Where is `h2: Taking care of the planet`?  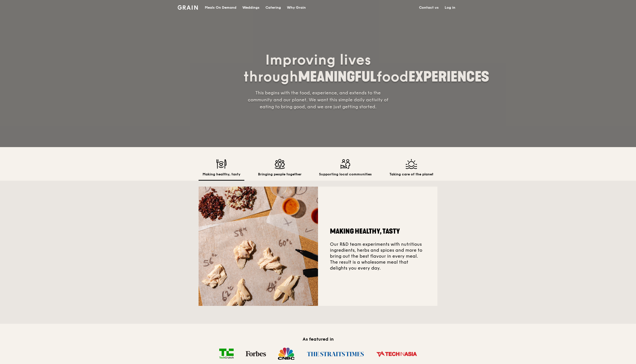
h2: Taking care of the planet is located at coordinates (411, 174).